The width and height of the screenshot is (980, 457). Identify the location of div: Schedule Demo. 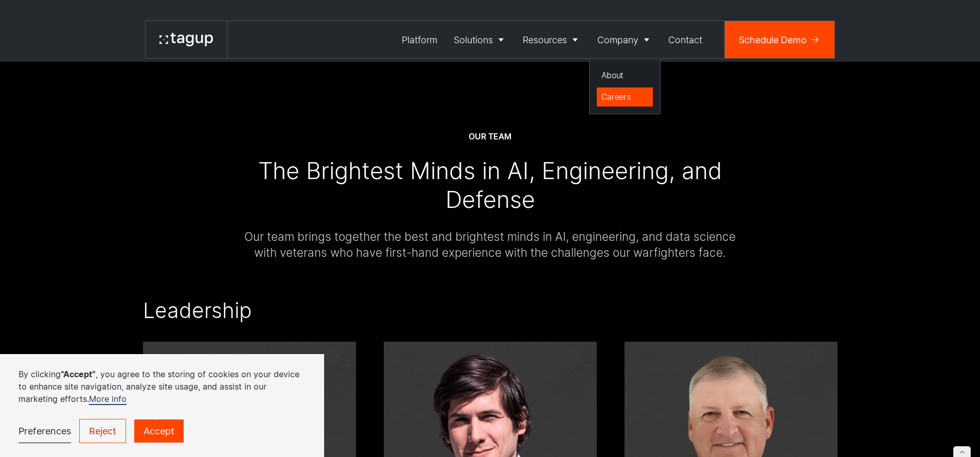
(772, 40).